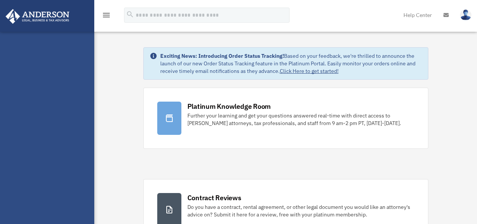  I want to click on a: menu, so click(106, 16).